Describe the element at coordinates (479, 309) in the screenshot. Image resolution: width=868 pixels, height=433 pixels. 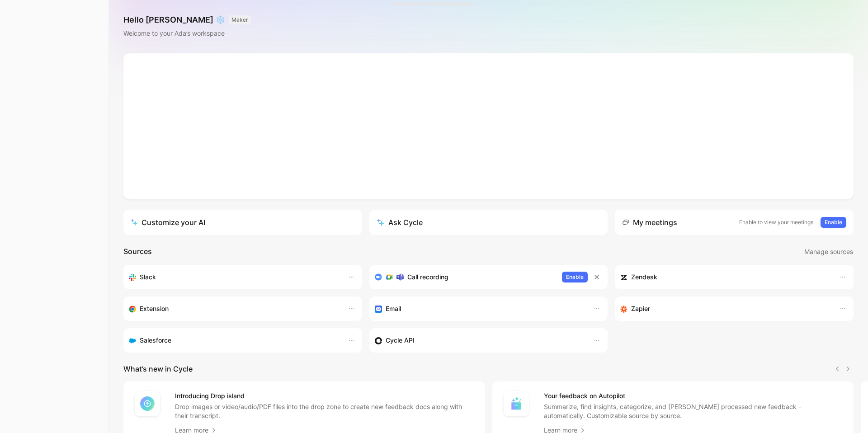
I see `div: Forward emails to your feedback inbox` at that location.